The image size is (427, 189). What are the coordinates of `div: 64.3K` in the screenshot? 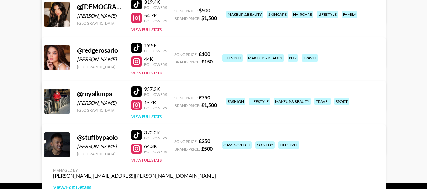 It's located at (155, 146).